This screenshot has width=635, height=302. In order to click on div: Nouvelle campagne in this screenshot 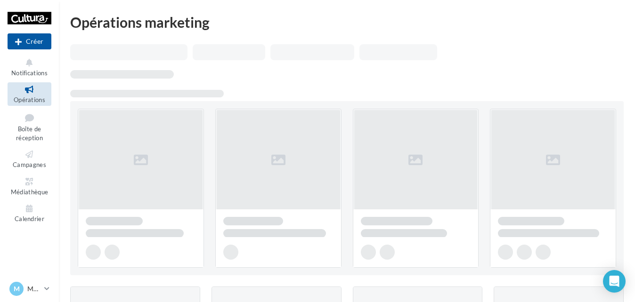, I will do `click(29, 41)`.